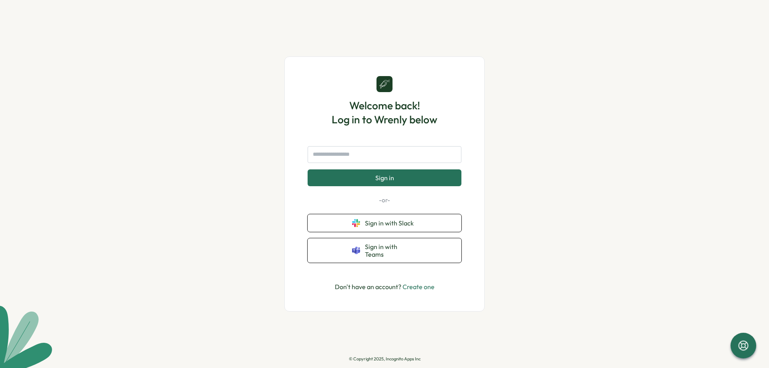 This screenshot has width=769, height=368. I want to click on button: Sign in, so click(385, 178).